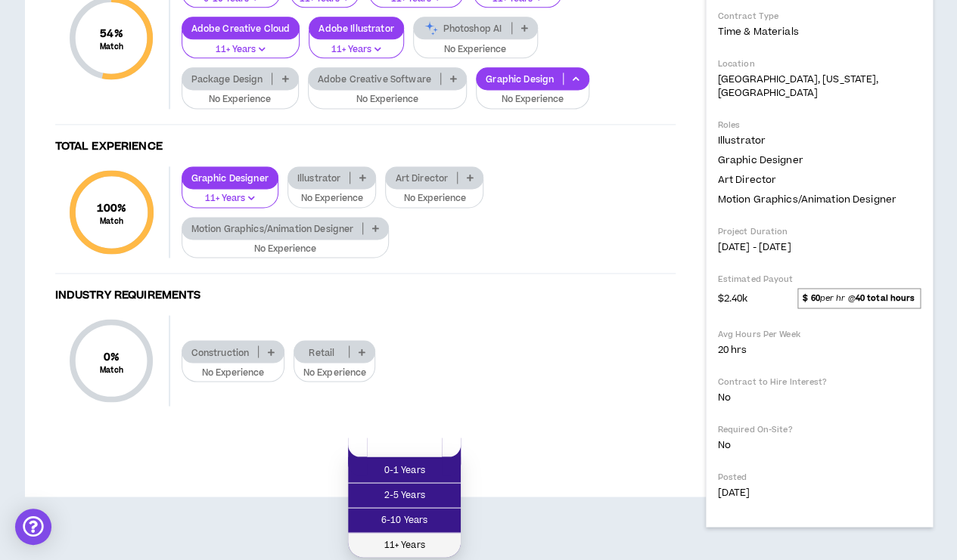 The height and width of the screenshot is (560, 957). Describe the element at coordinates (366, 296) in the screenshot. I see `h4: Industry Requirements` at that location.